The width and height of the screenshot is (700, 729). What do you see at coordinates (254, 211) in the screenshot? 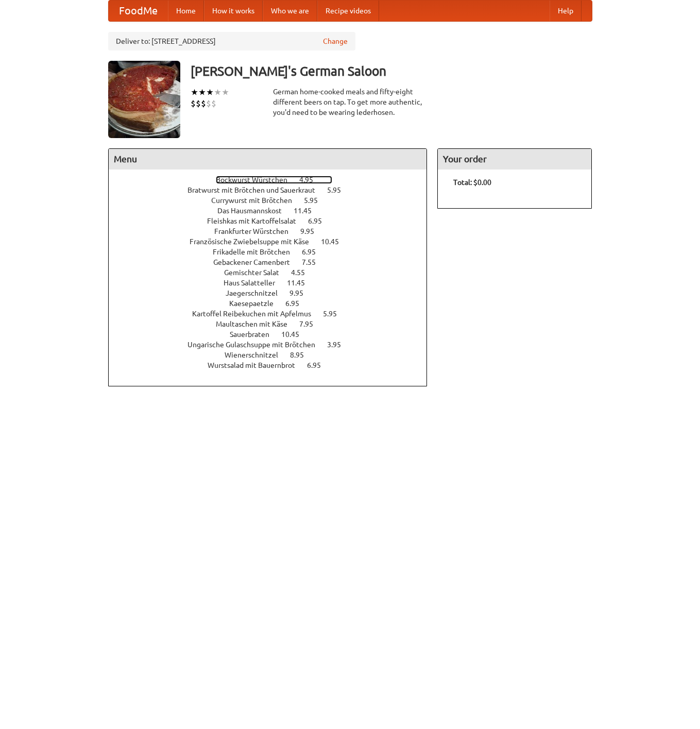
I see `span: Das Hausmannskost` at bounding box center [254, 211].